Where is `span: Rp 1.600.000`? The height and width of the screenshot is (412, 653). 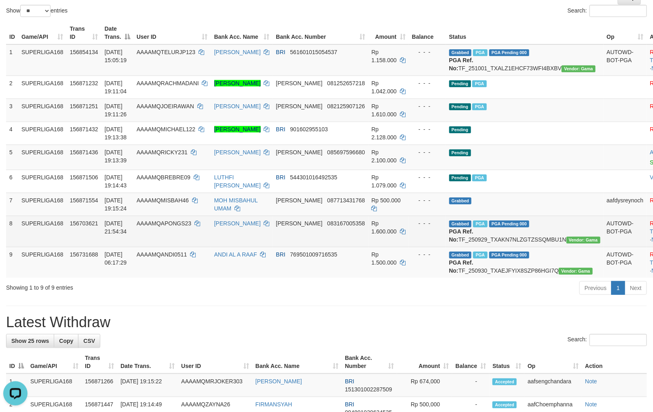 span: Rp 1.600.000 is located at coordinates (384, 227).